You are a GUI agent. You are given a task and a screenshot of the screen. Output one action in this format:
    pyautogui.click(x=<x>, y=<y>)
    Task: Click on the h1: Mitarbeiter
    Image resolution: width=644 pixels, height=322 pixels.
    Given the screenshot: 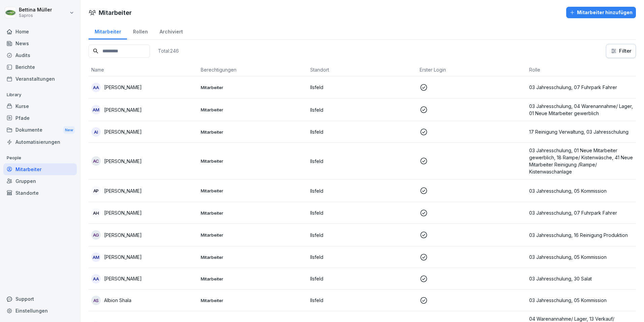 What is the action you would take?
    pyautogui.click(x=115, y=12)
    